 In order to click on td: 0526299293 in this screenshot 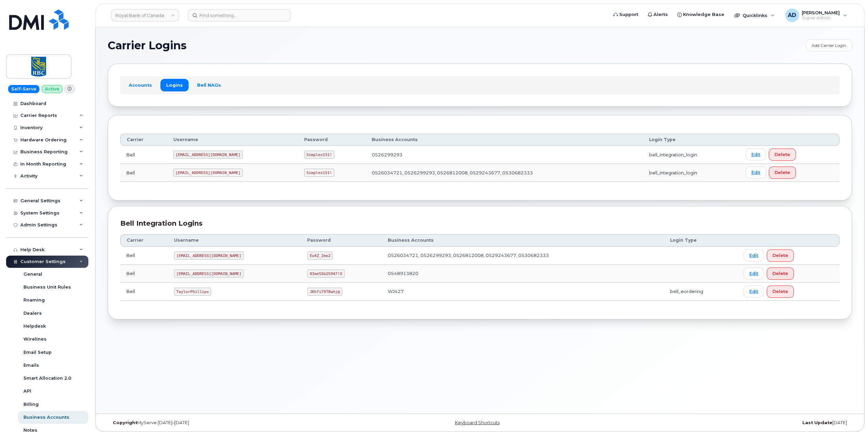, I will do `click(504, 155)`.